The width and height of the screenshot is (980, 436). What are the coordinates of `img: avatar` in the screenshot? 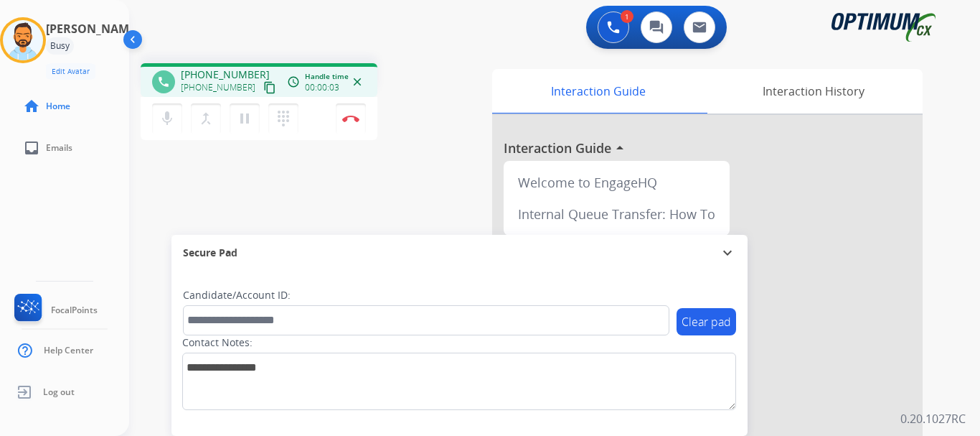 It's located at (23, 40).